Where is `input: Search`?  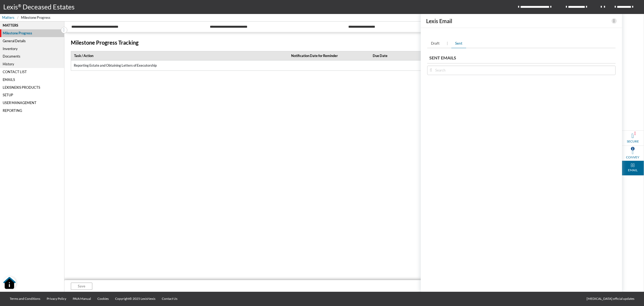 input: Search is located at coordinates (522, 70).